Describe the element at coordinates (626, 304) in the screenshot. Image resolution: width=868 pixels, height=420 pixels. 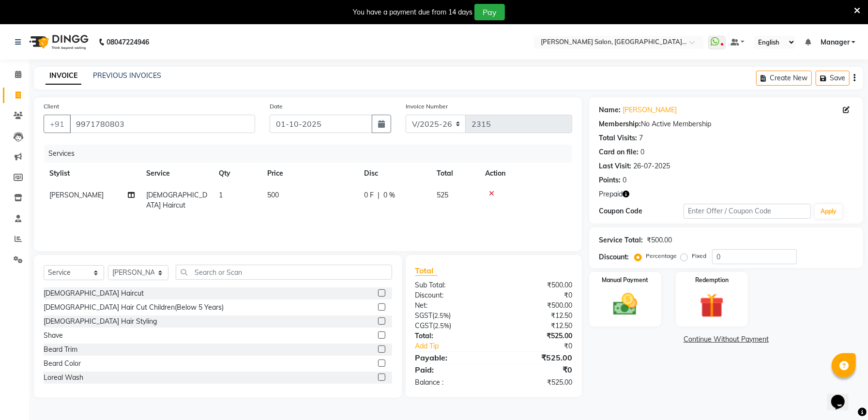
I see `img: _cash.svg` at that location.